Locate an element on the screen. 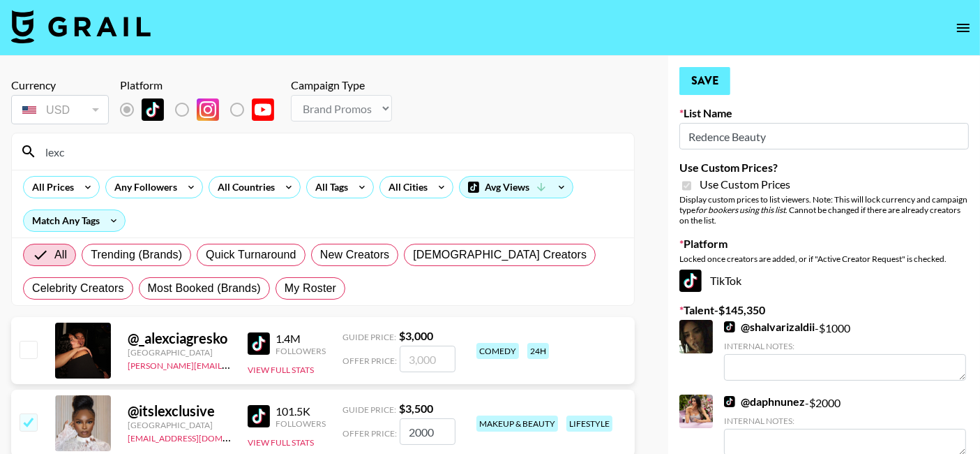 The width and height of the screenshot is (980, 454). div: Currency is locked to USD is located at coordinates (60, 109).